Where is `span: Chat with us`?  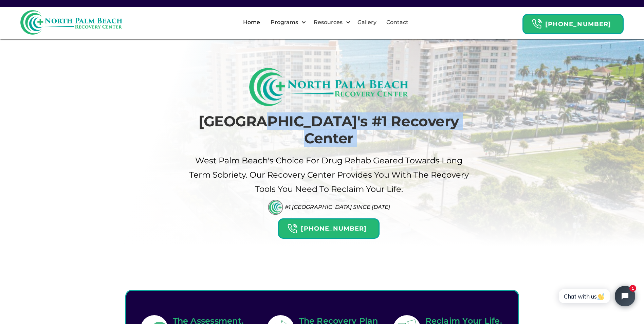
span: Chat with us is located at coordinates (33, 16).